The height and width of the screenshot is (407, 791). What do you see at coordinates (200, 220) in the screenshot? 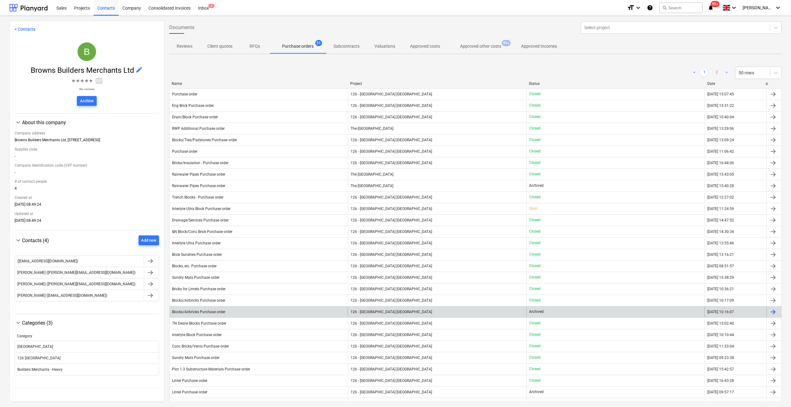
I see `div: Drainage/Services Purchase order` at bounding box center [200, 220].